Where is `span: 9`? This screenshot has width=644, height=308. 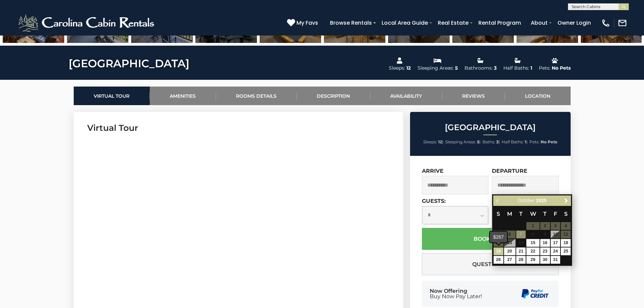
span: 9 is located at coordinates (544, 234).